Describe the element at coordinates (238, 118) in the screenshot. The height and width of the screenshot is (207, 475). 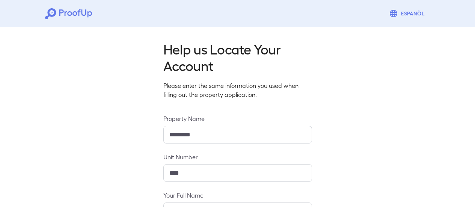
I see `label: Property Name` at that location.